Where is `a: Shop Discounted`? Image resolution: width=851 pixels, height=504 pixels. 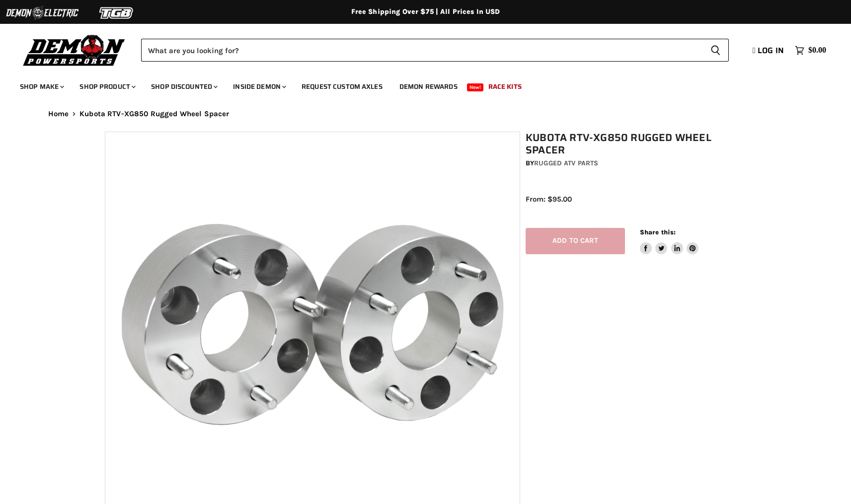
a: Shop Discounted is located at coordinates (183, 86).